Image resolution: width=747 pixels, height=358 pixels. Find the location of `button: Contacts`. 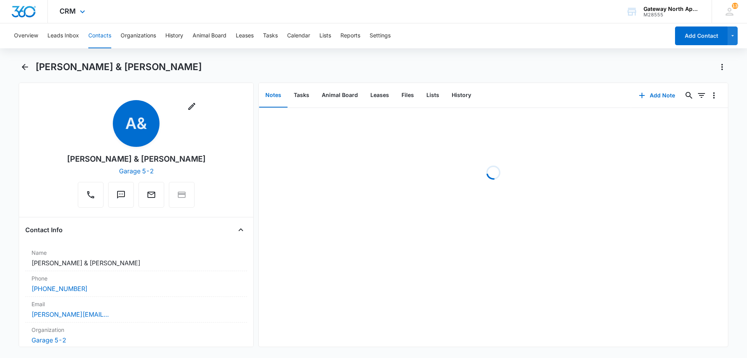

button: Contacts is located at coordinates (100, 36).